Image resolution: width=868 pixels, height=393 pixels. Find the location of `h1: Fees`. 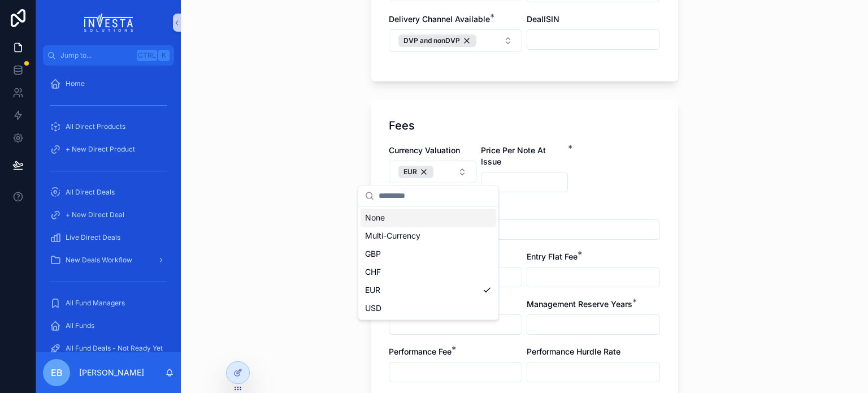

h1: Fees is located at coordinates (402, 126).